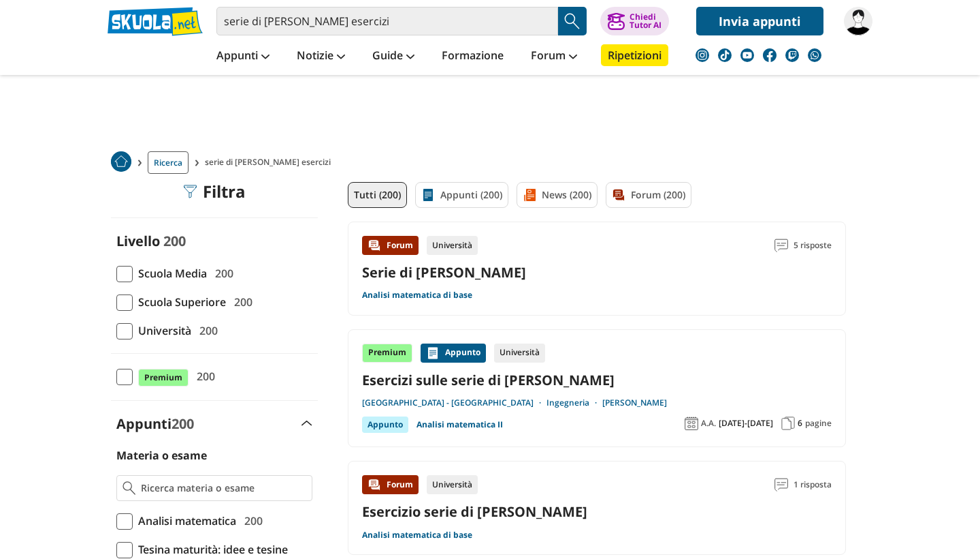 This screenshot has height=559, width=980. What do you see at coordinates (573, 21) in the screenshot?
I see `button: Search Button` at bounding box center [573, 21].